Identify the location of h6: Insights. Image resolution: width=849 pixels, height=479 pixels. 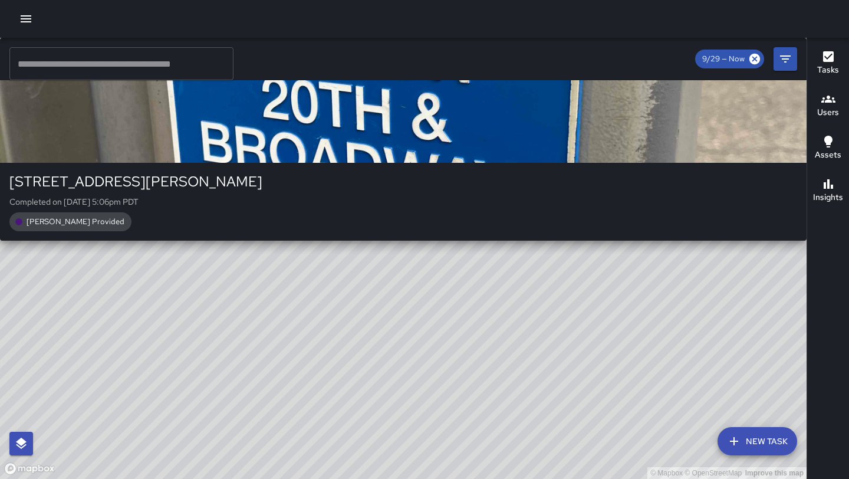
(828, 198).